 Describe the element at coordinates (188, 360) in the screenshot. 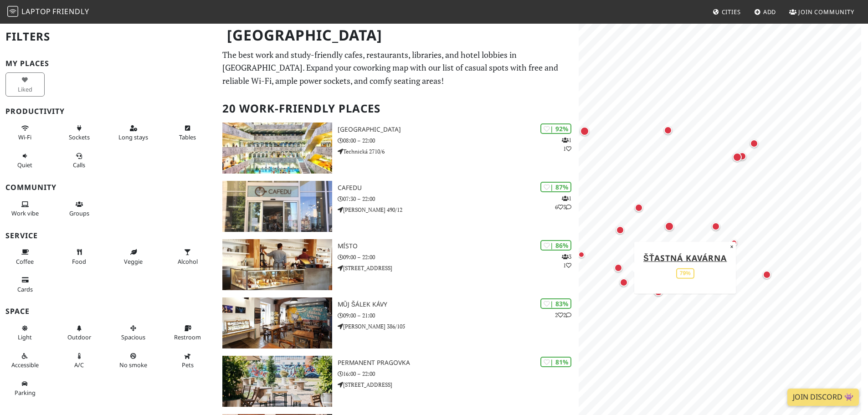

I see `button: Pets` at that location.